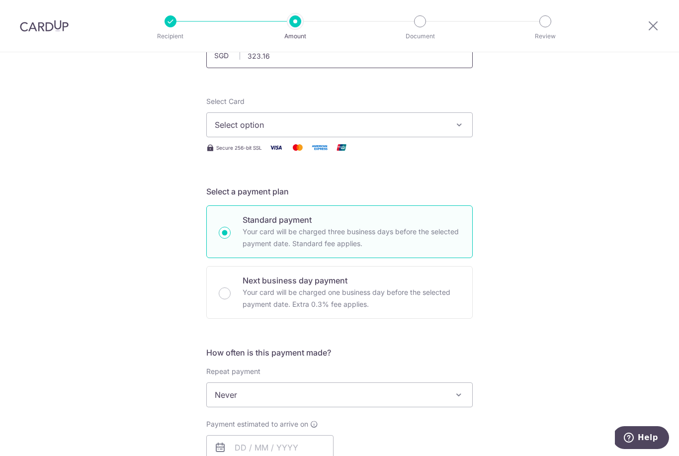  What do you see at coordinates (340, 352) in the screenshot?
I see `h5: How often is this payment made?` at bounding box center [340, 352].